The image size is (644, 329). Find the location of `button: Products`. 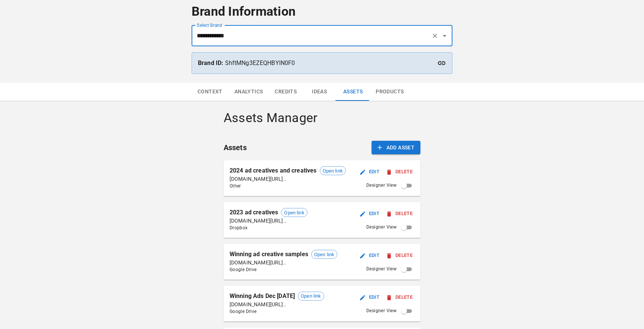

button: Products is located at coordinates (390, 92).